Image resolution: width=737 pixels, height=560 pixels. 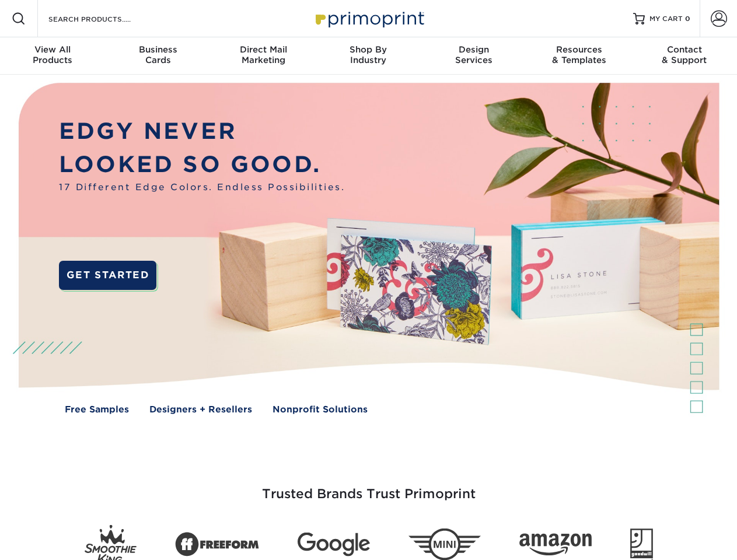 I want to click on a: Designers + Resellers, so click(x=201, y=410).